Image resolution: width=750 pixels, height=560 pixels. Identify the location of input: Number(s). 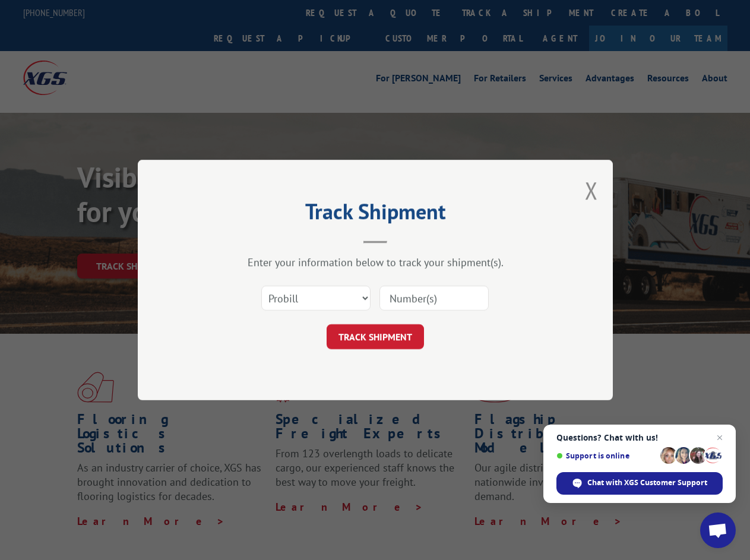
(434, 298).